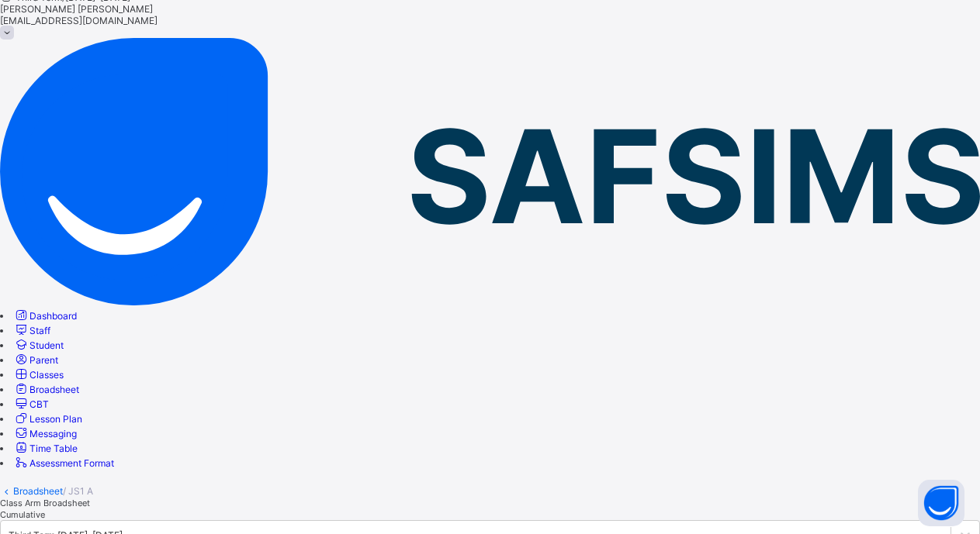 This screenshot has width=980, height=534. What do you see at coordinates (71, 463) in the screenshot?
I see `span: Assessment Format` at bounding box center [71, 463].